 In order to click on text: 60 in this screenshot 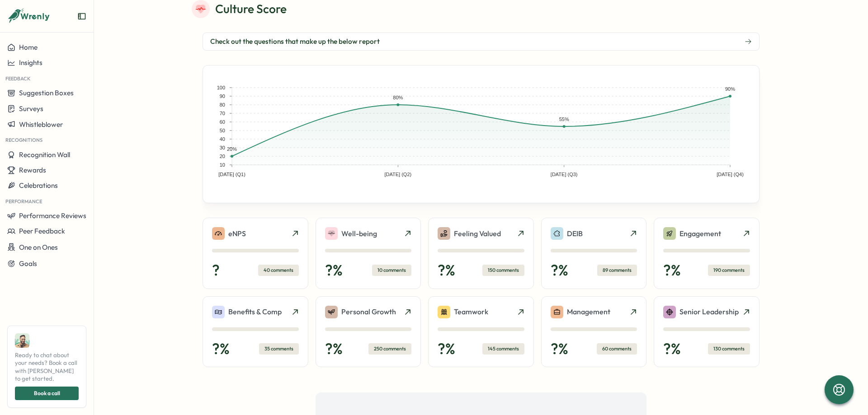, I will do `click(222, 122)`.